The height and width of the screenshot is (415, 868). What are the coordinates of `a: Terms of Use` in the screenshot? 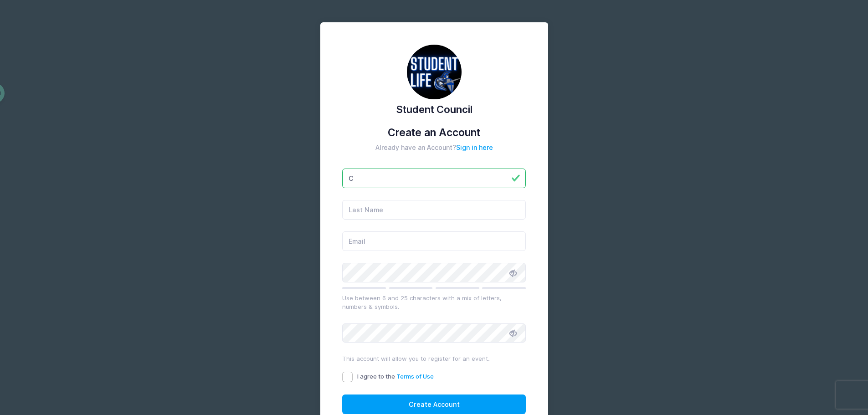 It's located at (415, 376).